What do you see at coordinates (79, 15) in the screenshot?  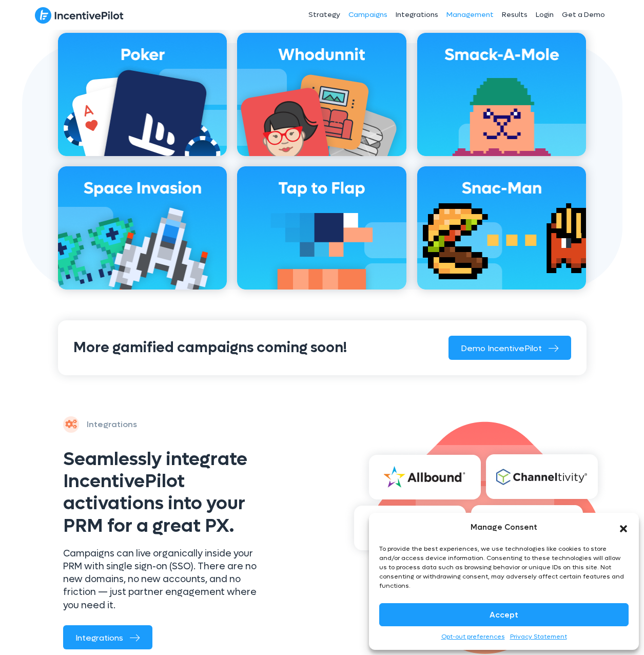 I see `img: IncentivePilot` at bounding box center [79, 15].